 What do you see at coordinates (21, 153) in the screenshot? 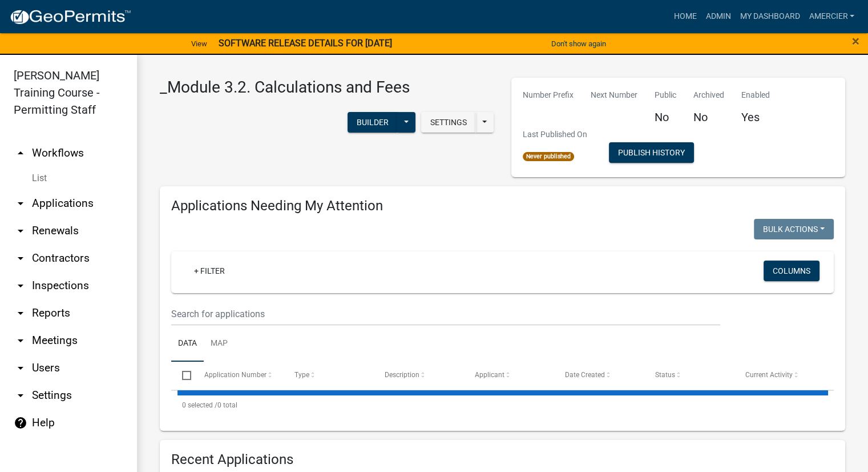
I see `i: arrow_drop_up` at bounding box center [21, 153].